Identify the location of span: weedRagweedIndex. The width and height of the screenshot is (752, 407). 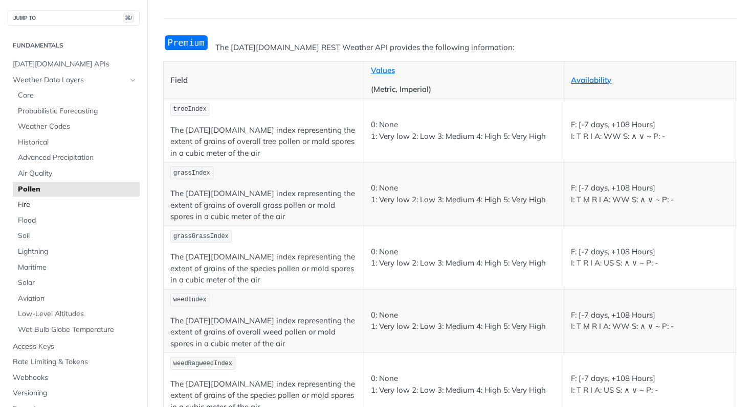
(202, 364).